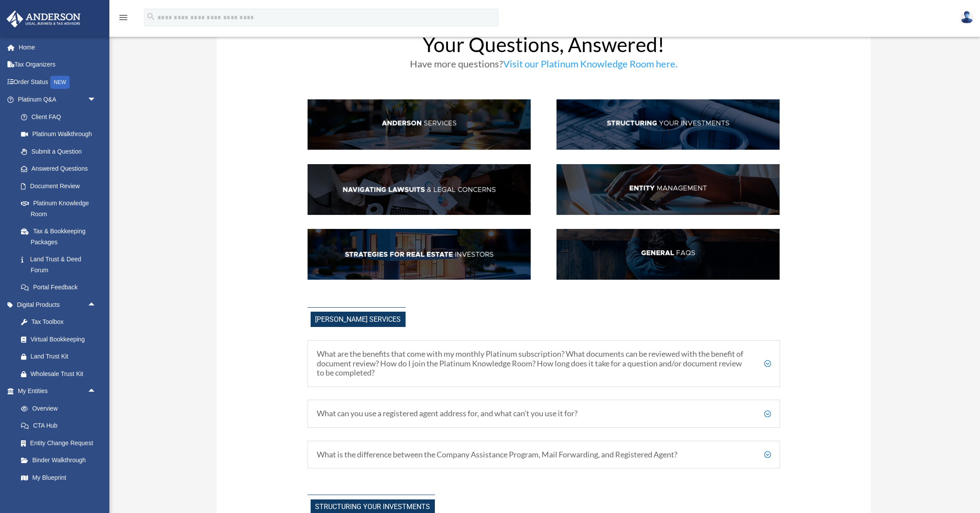 The height and width of the screenshot is (513, 980). What do you see at coordinates (64, 322) in the screenshot?
I see `div: Tax Toolbox` at bounding box center [64, 322].